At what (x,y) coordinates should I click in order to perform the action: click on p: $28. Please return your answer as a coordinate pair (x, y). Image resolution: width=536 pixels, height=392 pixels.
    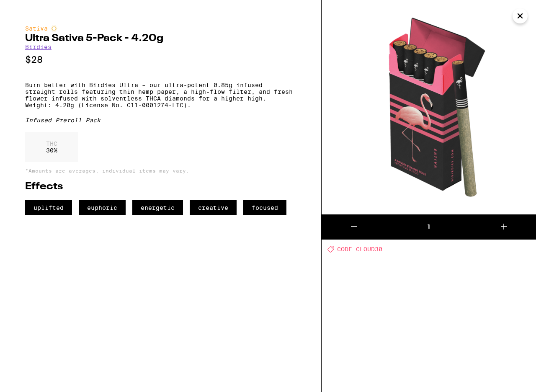
    Looking at the image, I should click on (160, 59).